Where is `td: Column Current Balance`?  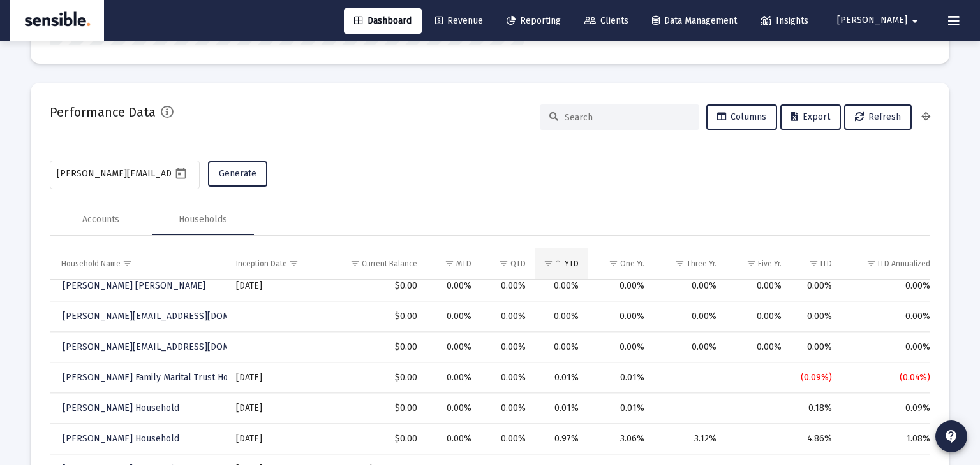 td: Column Current Balance is located at coordinates (375, 264).